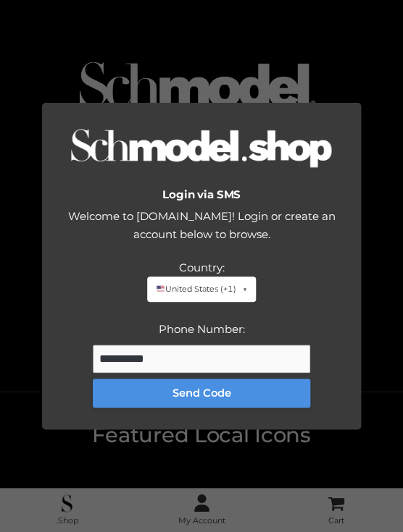 Image resolution: width=403 pixels, height=532 pixels. What do you see at coordinates (196, 289) in the screenshot?
I see `span: United States (+1)` at bounding box center [196, 289].